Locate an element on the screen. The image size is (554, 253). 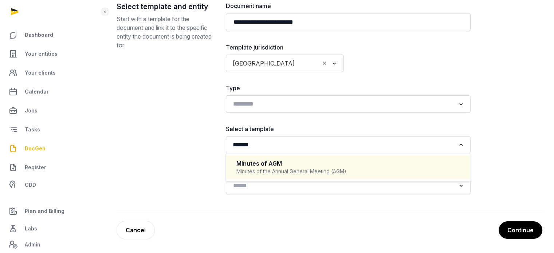
a: Admin is located at coordinates (52, 245).